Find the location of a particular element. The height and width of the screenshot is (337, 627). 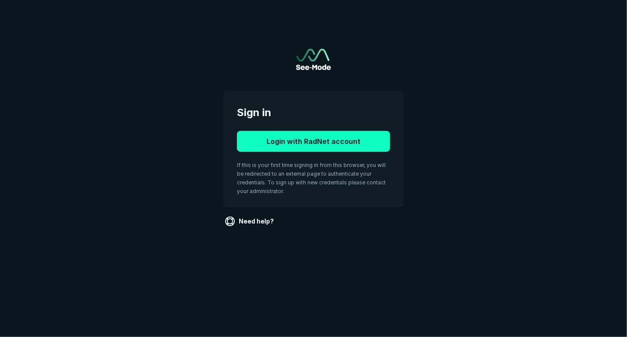

a: Need help? is located at coordinates (250, 221).